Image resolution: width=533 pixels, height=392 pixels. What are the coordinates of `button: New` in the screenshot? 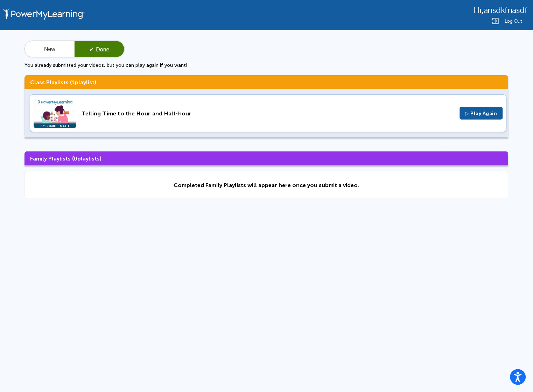 It's located at (50, 49).